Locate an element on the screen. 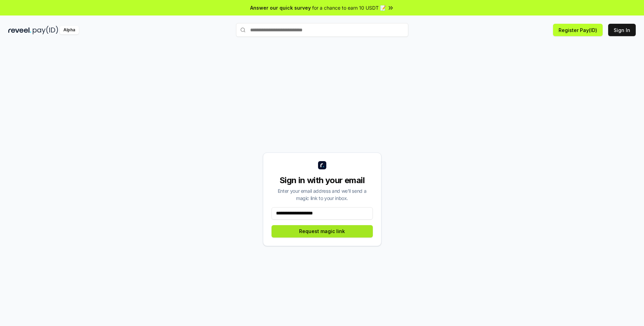 This screenshot has height=326, width=644. button: Register Pay(ID) is located at coordinates (578, 30).